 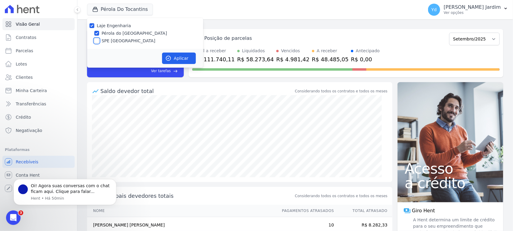 I want to click on div: Posição de parcelas, so click(x=228, y=38).